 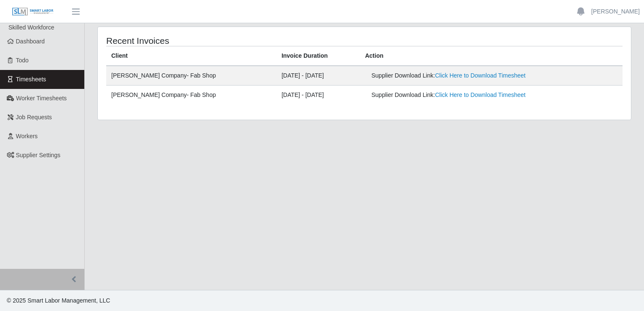 I want to click on span: Skilled Workforce, so click(x=31, y=27).